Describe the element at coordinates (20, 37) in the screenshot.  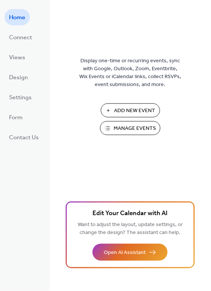
I see `a: Connect` at that location.